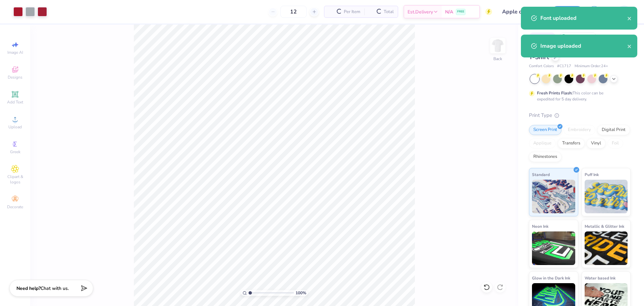 Image resolution: width=644 pixels, height=306 pixels. What do you see at coordinates (541, 66) in the screenshot?
I see `span: Comfort Colors` at bounding box center [541, 66].